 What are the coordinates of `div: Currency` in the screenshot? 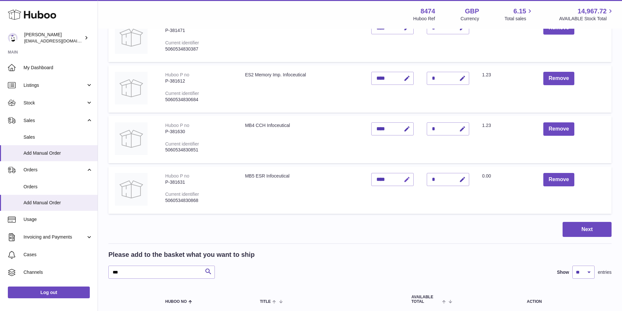 It's located at (470, 19).